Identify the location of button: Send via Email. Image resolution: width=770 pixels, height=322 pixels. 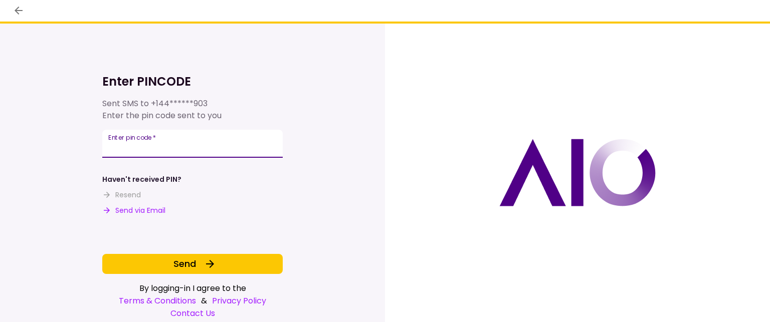
(134, 210).